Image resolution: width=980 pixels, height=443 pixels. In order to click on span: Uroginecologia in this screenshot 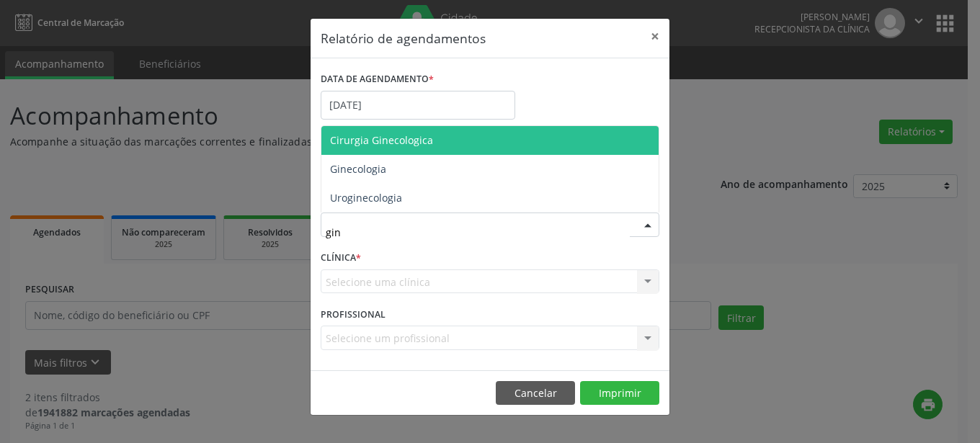, I will do `click(366, 197)`.